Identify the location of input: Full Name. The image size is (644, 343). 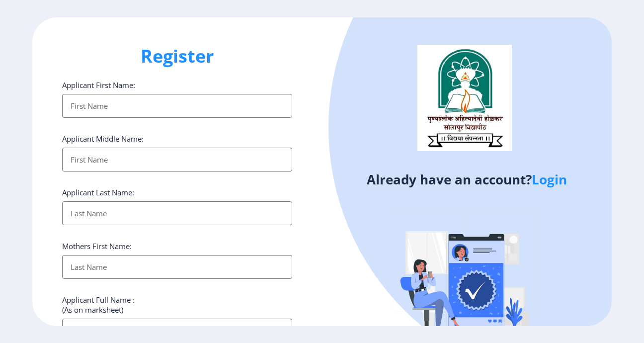
(177, 331).